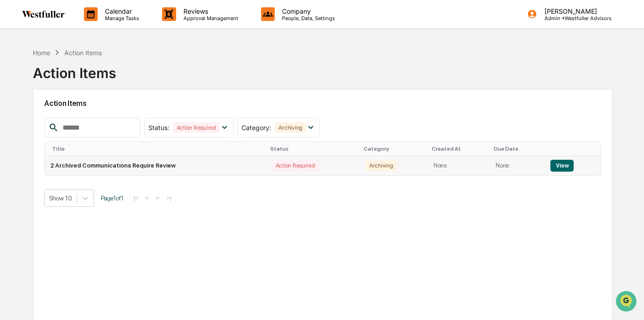 The height and width of the screenshot is (320, 644). What do you see at coordinates (154, 105) in the screenshot?
I see `button: See all` at bounding box center [154, 105].